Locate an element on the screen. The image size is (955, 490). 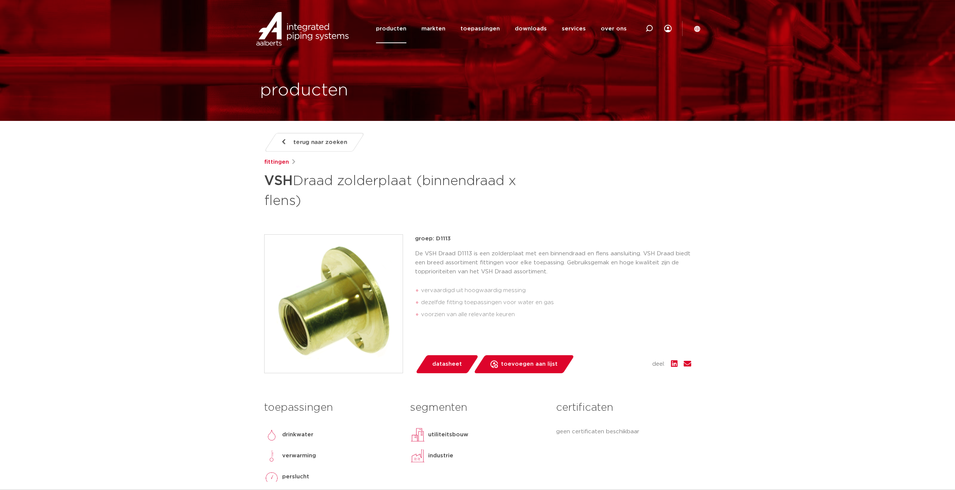
p: perslucht is located at coordinates (296, 477).